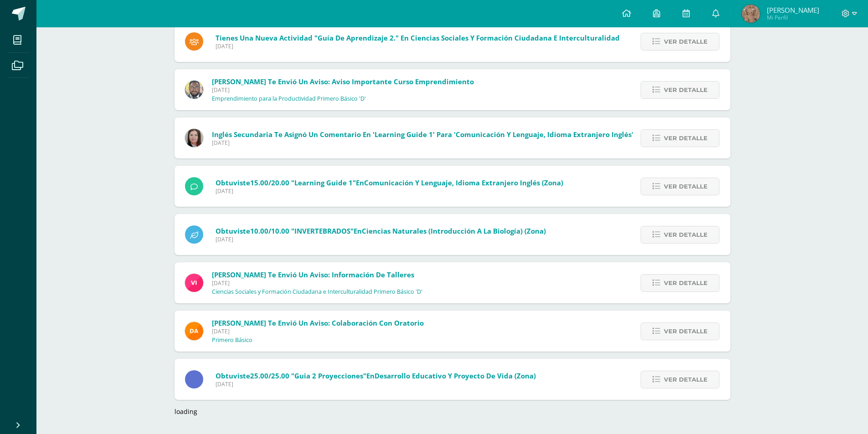 This screenshot has height=434, width=868. Describe the element at coordinates (270, 231) in the screenshot. I see `span: 10.00/10.00` at that location.